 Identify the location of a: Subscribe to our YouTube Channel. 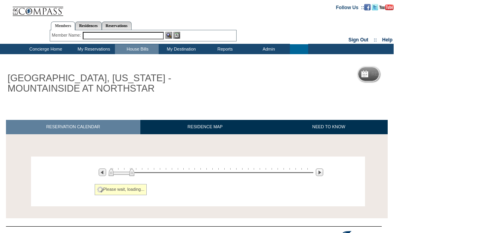
(387, 7).